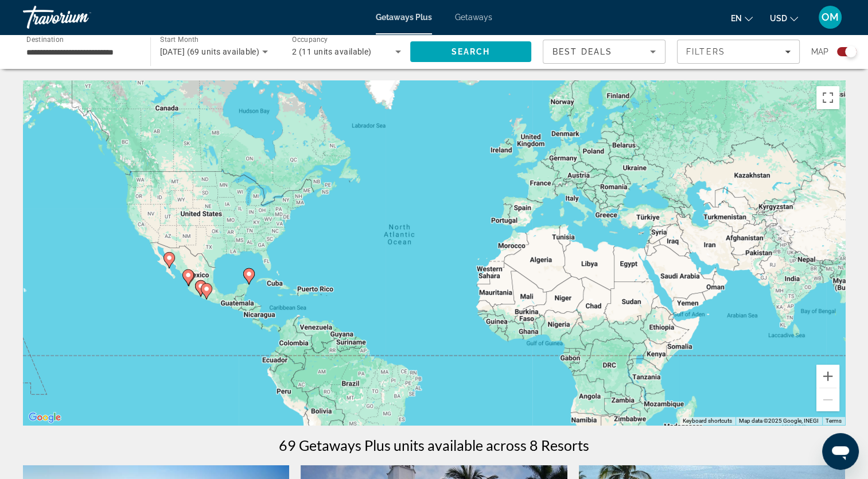 This screenshot has height=479, width=868. Describe the element at coordinates (705, 52) in the screenshot. I see `span: Filters` at that location.